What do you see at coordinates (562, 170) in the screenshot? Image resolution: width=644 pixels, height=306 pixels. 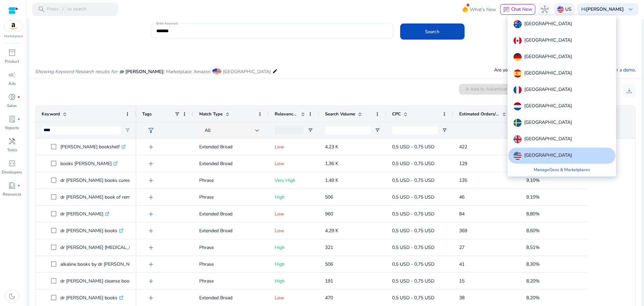 I see `a: ManageGeos & Marketplaces` at bounding box center [562, 170].